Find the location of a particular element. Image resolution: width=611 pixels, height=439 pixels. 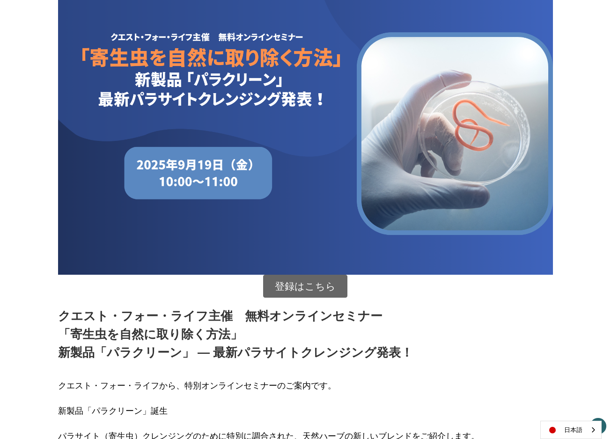

p: クエスト・フォー・ライフ主催 無料オンラインセミナー 「寄生虫を自然に取り除く方法」 新製品「パラクリーン」 ― 最新パラサイトクレンジング発表！ is located at coordinates (235, 334).